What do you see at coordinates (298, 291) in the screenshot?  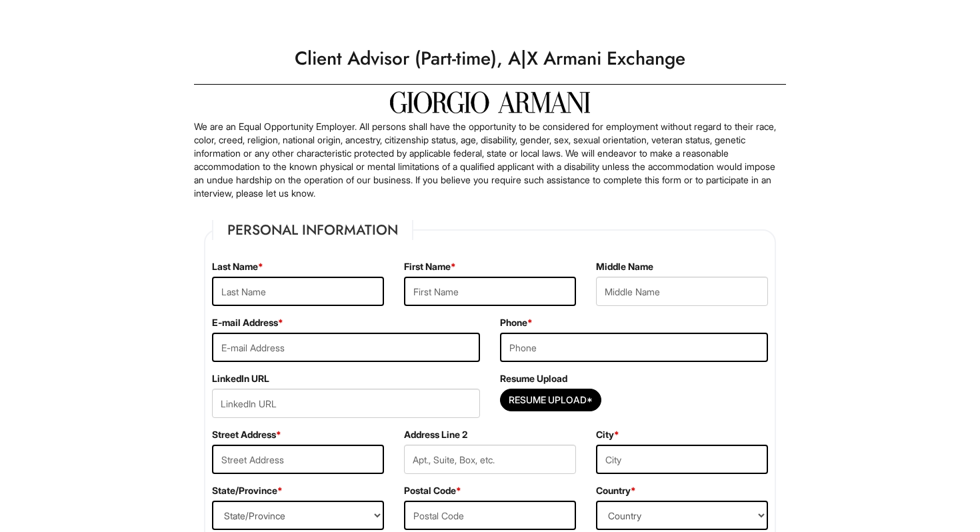 I see `input: Last Name` at bounding box center [298, 291].